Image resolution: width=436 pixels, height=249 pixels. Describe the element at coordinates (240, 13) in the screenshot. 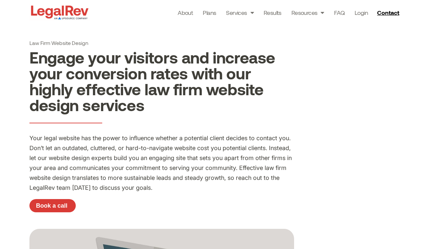

I see `a: Services` at that location.